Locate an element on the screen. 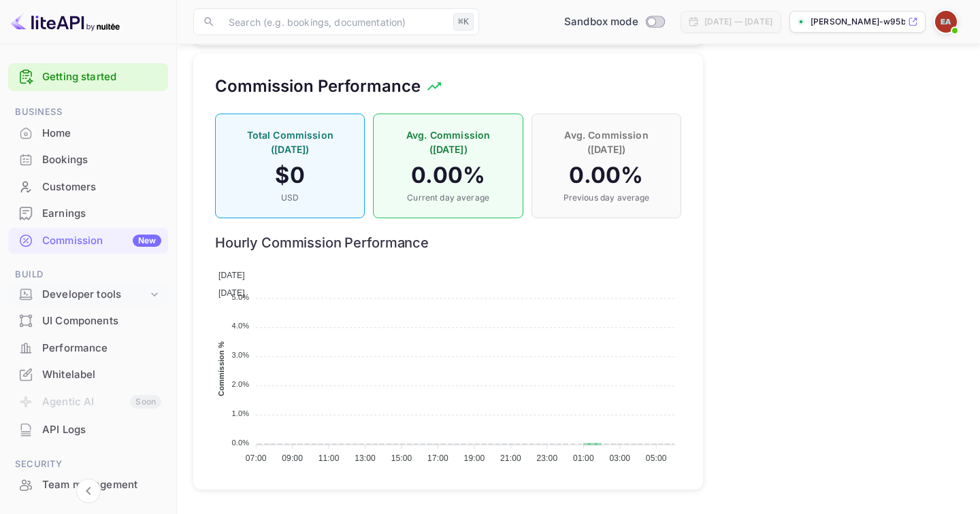  img: LiteAPI logo is located at coordinates (65, 22).